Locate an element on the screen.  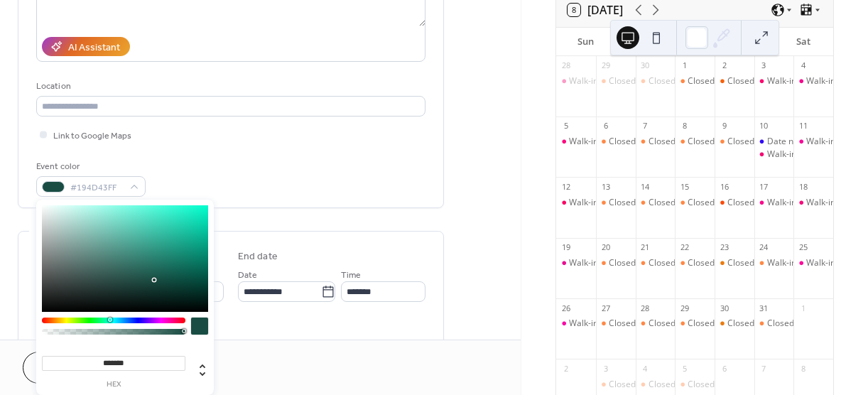
div: 31 is located at coordinates (764, 308).